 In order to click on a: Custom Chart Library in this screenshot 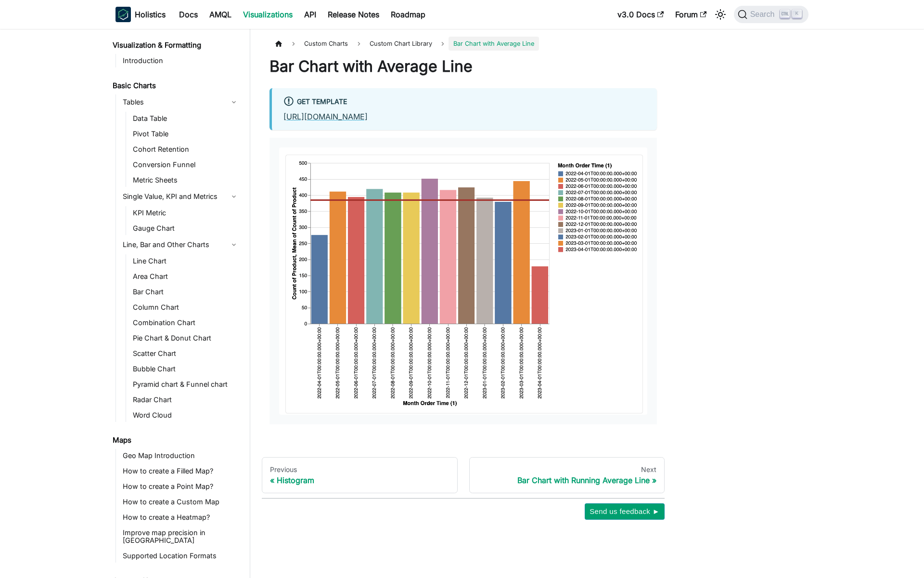, I will do `click(401, 43)`.